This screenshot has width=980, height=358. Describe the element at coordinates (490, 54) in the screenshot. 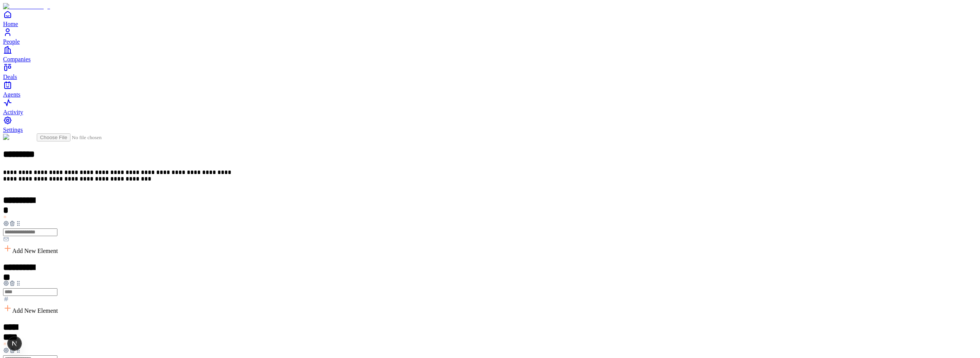

I see `a: Companies` at that location.